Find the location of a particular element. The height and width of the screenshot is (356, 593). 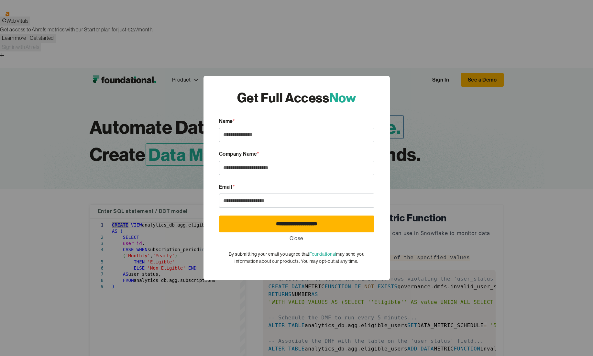

div: Get Full Access is located at coordinates (297, 98).